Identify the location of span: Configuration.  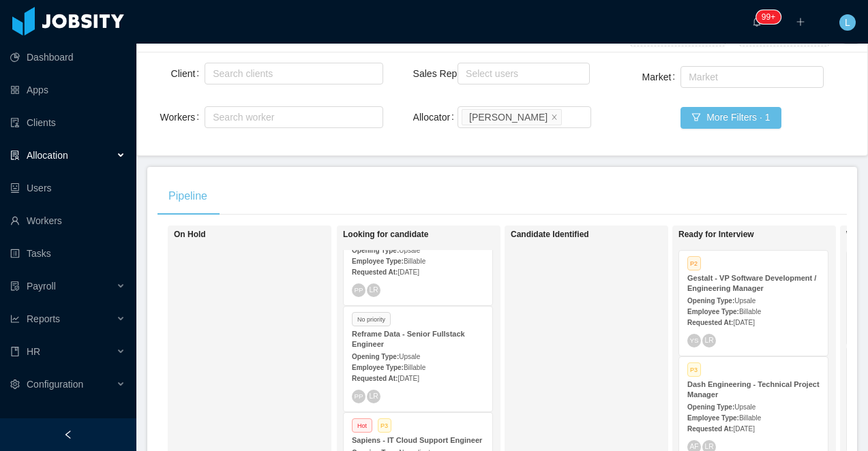
(55, 384).